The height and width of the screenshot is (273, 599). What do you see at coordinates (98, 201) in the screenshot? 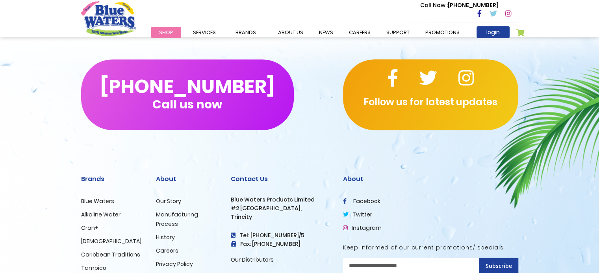
I see `a: Blue Waters` at bounding box center [98, 201].